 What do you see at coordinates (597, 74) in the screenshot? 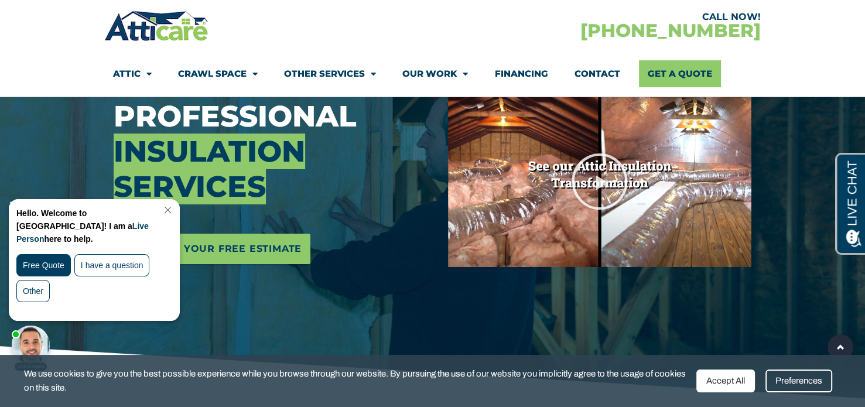
I see `a: Contact` at bounding box center [597, 74].